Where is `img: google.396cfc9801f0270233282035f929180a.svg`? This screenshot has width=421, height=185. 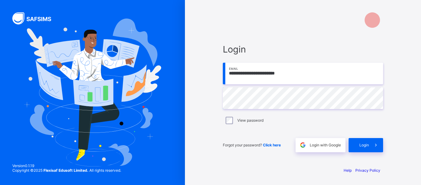
img: google.396cfc9801f0270233282035f929180a.svg is located at coordinates (303, 145).